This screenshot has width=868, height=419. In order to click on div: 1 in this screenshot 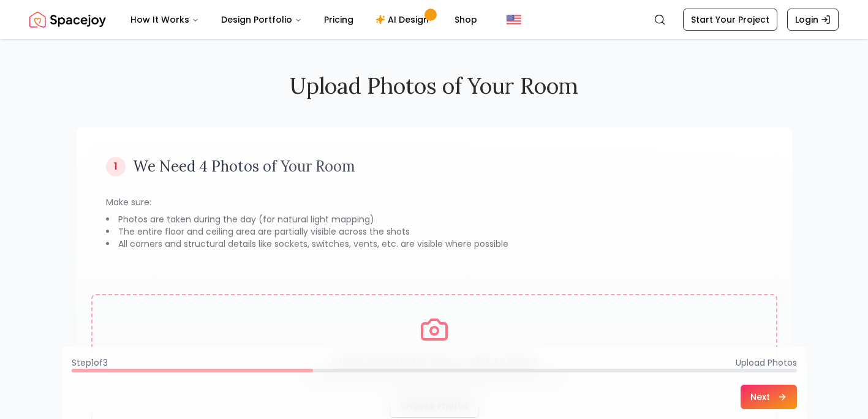, I will do `click(115, 166)`.